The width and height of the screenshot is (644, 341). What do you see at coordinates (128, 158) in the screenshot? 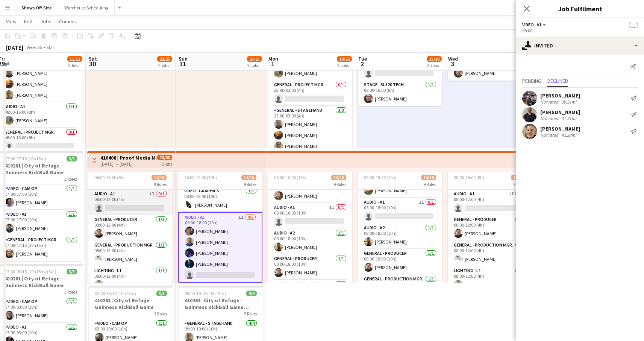
I see `h3: 410408 | Proof Media Mix - Virgin Cruise 2025` at bounding box center [128, 158].